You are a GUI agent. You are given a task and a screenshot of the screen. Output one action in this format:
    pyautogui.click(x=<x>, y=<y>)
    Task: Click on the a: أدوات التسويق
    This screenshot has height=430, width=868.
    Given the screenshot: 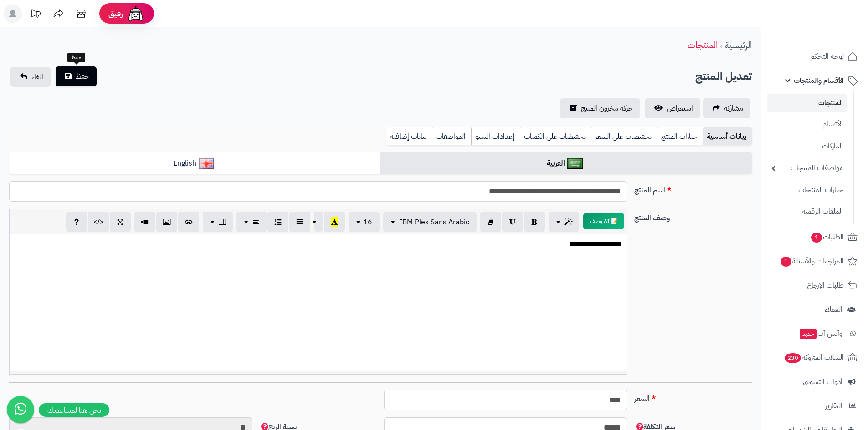 What is the action you would take?
    pyautogui.click(x=814, y=382)
    